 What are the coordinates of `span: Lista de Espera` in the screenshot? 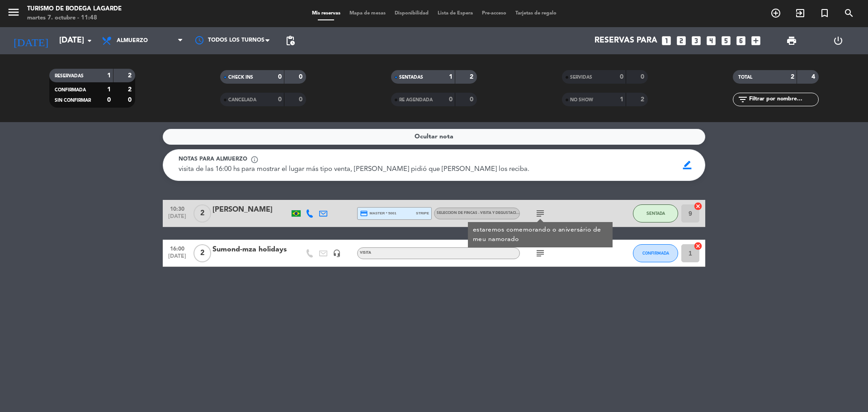 It's located at (455, 13).